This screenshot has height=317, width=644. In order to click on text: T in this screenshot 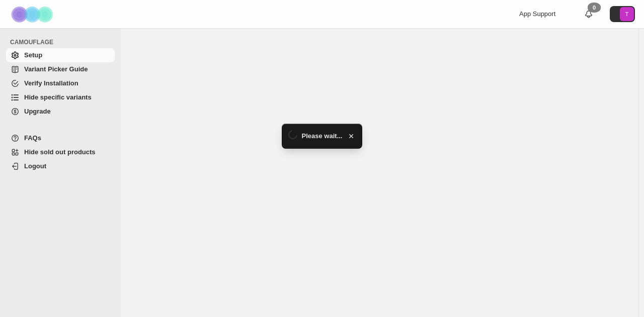, I will do `click(627, 14)`.